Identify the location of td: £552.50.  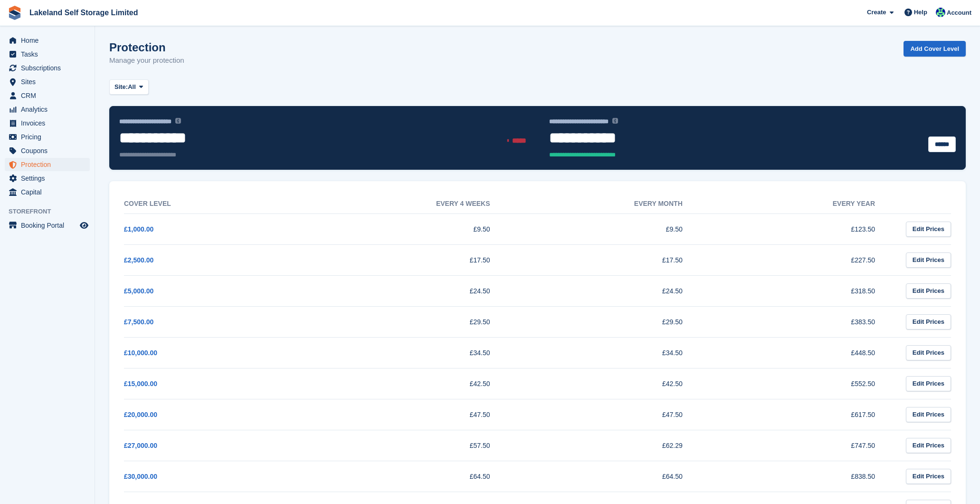
(798, 383).